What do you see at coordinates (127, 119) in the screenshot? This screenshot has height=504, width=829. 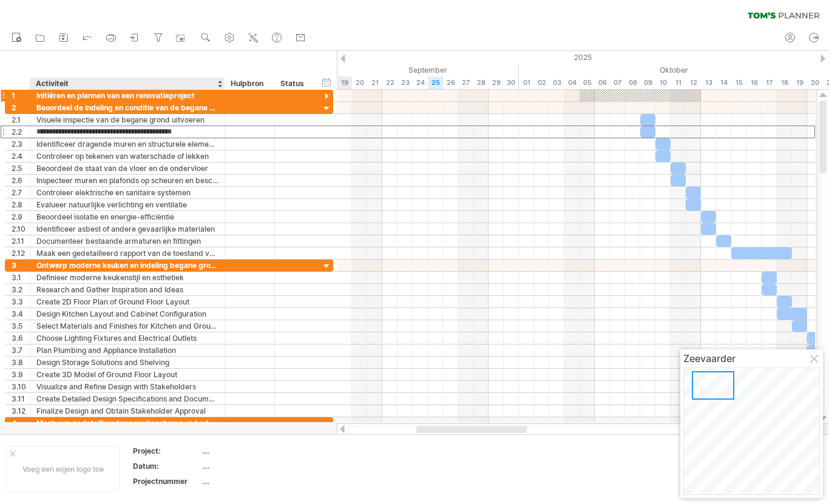 I see `div: Visuele inspectie van de begane grond uitvoeren` at bounding box center [127, 119].